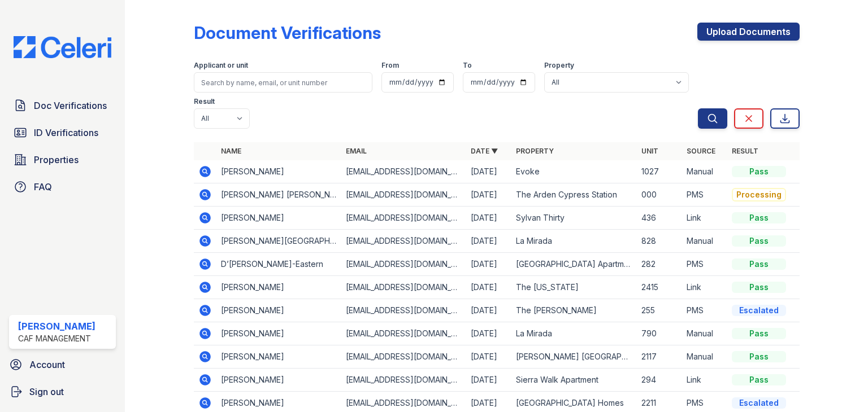 This screenshot has height=412, width=868. Describe the element at coordinates (659, 333) in the screenshot. I see `td: 790` at that location.